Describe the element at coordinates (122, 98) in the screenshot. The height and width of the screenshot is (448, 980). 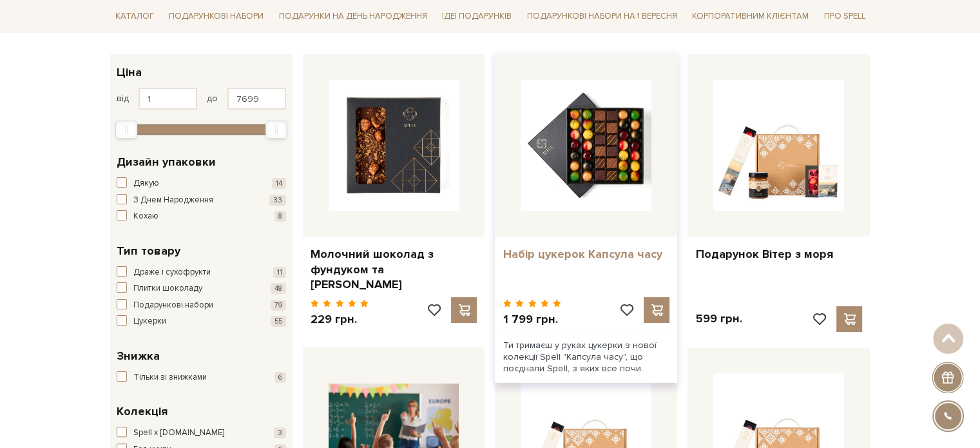
I see `span: від` at that location.